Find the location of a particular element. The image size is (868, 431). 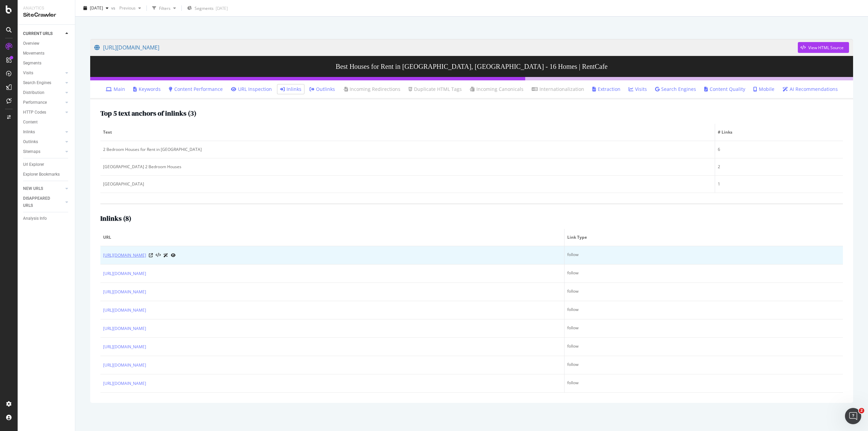

span: Link Type is located at coordinates (703, 238).